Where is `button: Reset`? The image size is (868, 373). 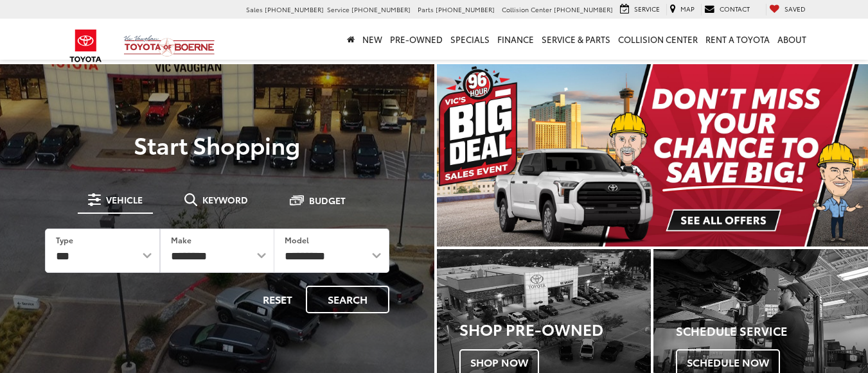 button: Reset is located at coordinates (278, 299).